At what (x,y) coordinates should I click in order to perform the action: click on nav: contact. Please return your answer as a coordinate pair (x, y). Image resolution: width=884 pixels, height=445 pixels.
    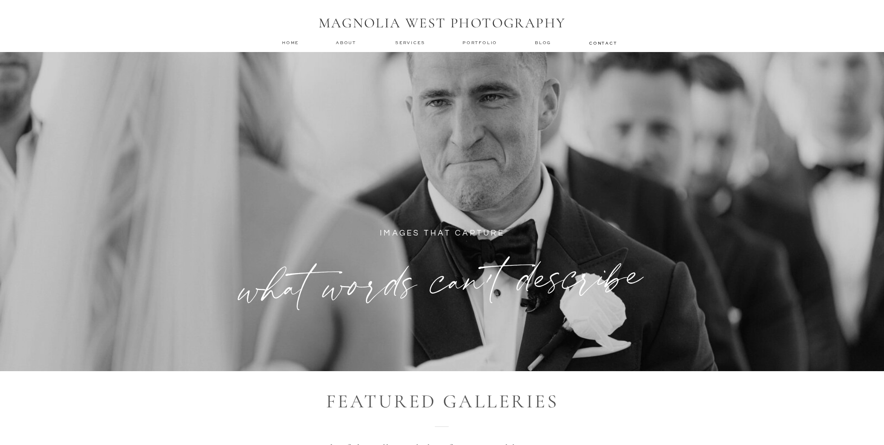
    Looking at the image, I should click on (603, 43).